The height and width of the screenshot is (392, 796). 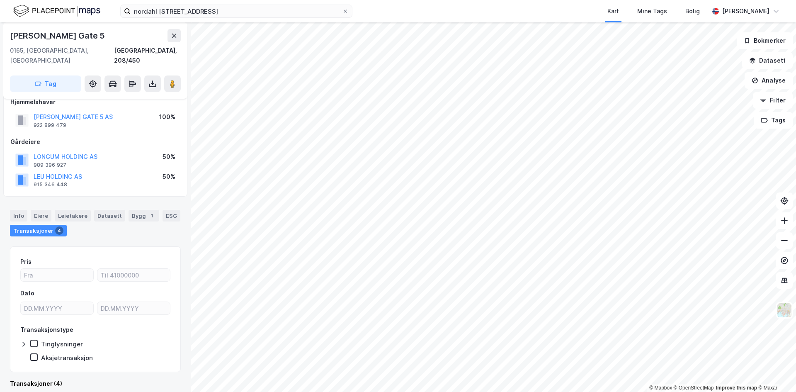 I want to click on div: Eiere, so click(x=41, y=215).